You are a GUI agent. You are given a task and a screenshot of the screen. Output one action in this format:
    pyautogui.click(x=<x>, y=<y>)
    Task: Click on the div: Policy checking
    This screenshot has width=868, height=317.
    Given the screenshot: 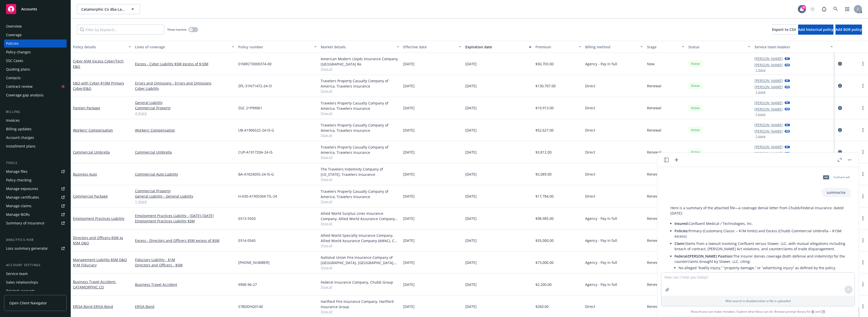 What is the action you would take?
    pyautogui.click(x=18, y=180)
    